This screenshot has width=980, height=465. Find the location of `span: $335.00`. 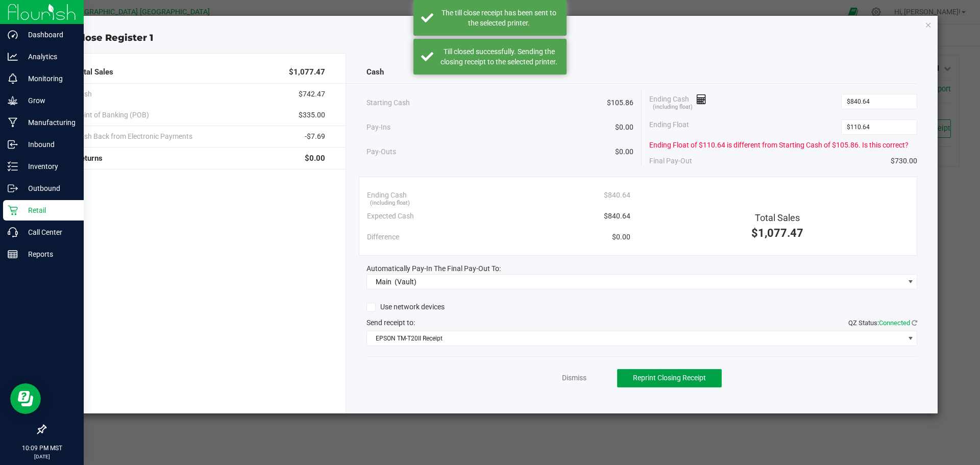

span: $335.00 is located at coordinates (312, 115).